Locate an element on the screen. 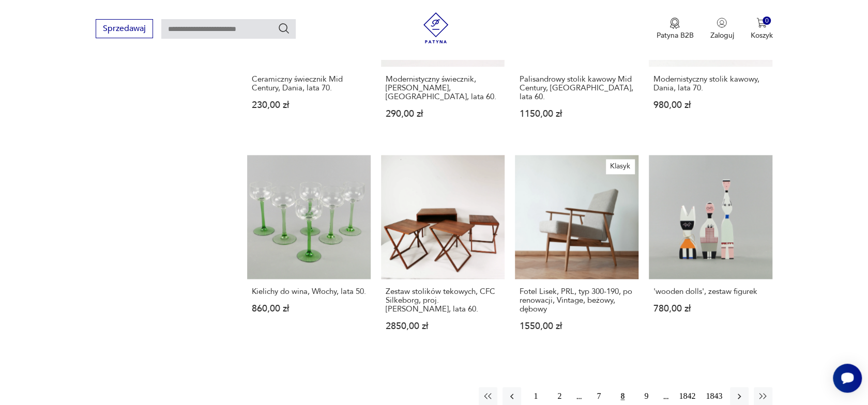 Image resolution: width=868 pixels, height=405 pixels. a: Sprzedawaj is located at coordinates (124, 30).